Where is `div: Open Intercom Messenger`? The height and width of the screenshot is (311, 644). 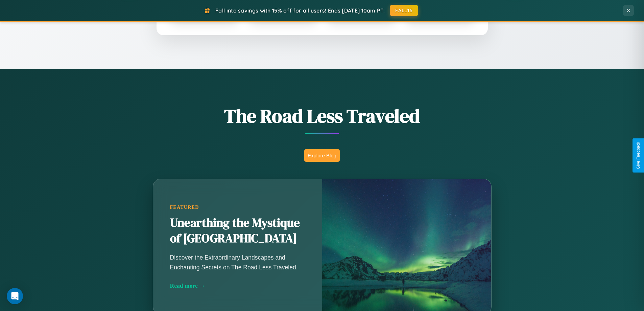 div: Open Intercom Messenger is located at coordinates (15, 296).